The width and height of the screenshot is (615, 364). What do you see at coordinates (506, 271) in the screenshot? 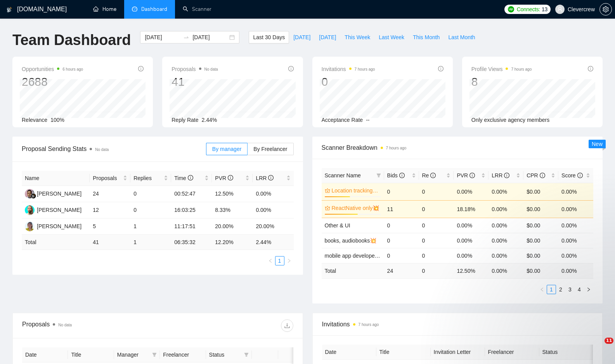
I see `td: 0.00 %` at bounding box center [506, 271].